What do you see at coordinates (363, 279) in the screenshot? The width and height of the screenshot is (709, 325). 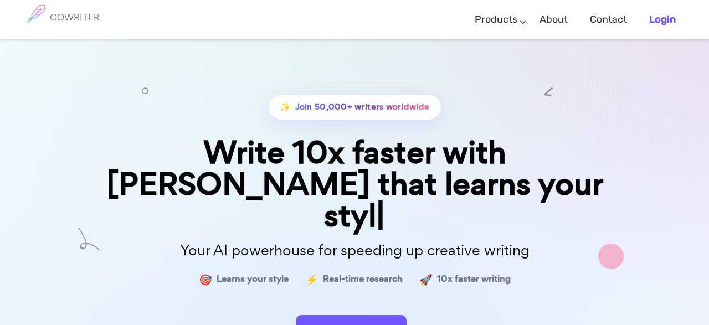 I see `span: Real-time research` at bounding box center [363, 279].